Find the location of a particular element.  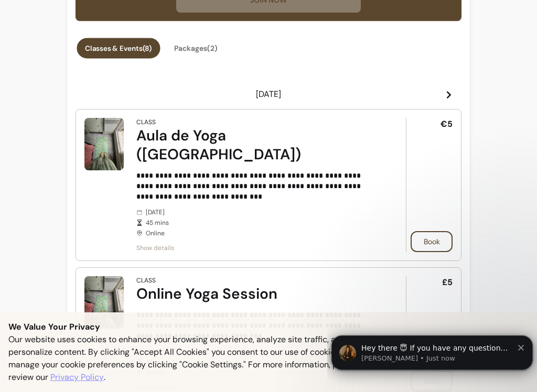

button: Dismiss notification is located at coordinates (194, 33).